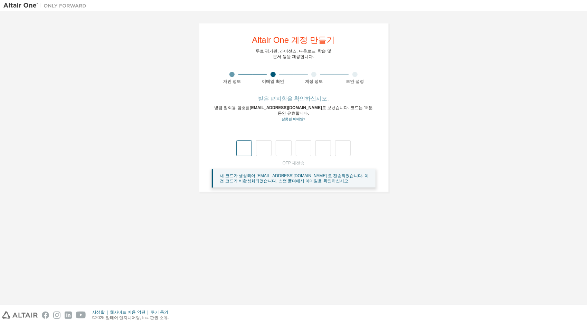  Describe the element at coordinates (20, 315) in the screenshot. I see `img: altair_logo.svg` at that location.